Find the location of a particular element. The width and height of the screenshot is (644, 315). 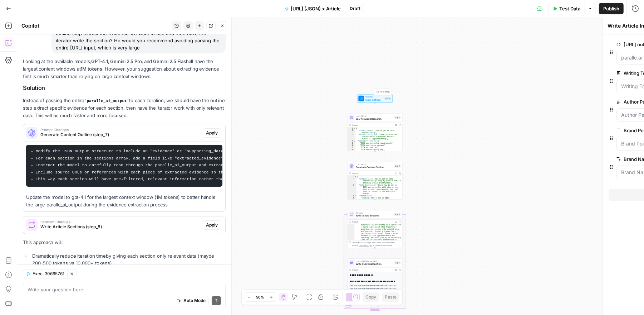

button: Copy is located at coordinates (371, 297).